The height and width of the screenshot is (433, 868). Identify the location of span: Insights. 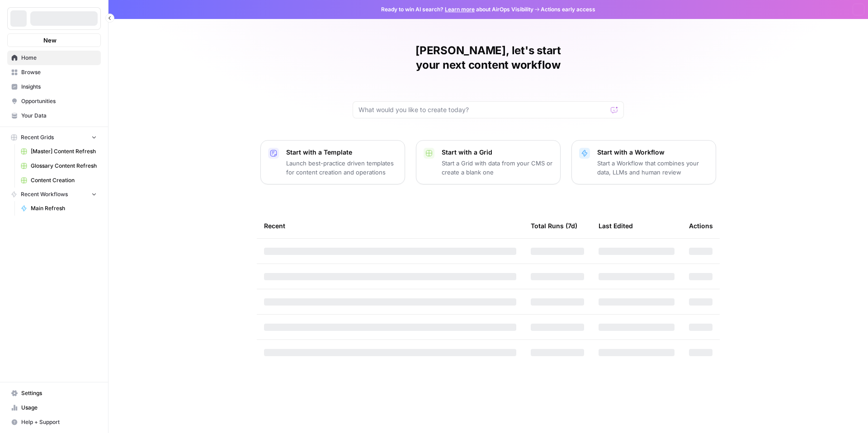
(59, 87).